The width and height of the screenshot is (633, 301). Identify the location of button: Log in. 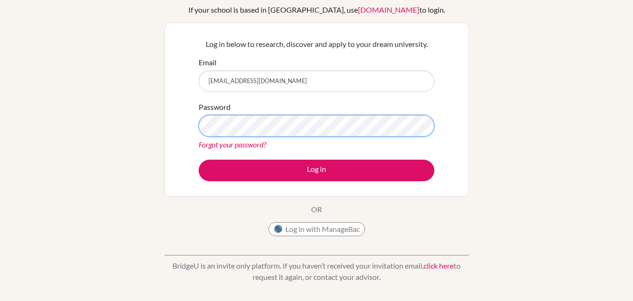
(316, 170).